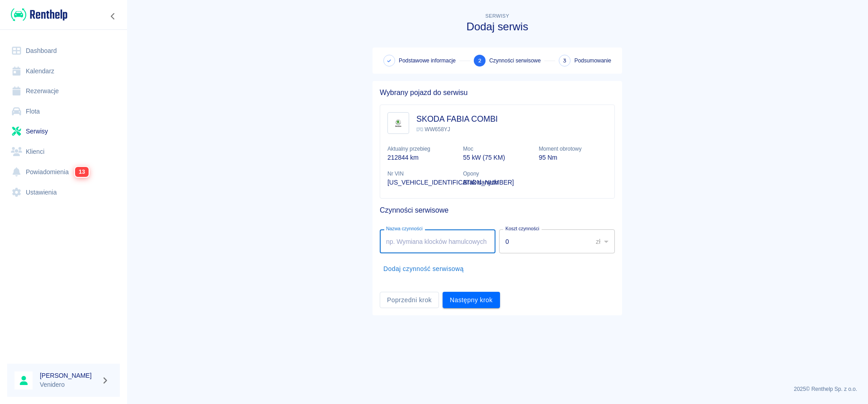 The width and height of the screenshot is (868, 404). Describe the element at coordinates (572, 149) in the screenshot. I see `p: Moment obrotowy` at that location.